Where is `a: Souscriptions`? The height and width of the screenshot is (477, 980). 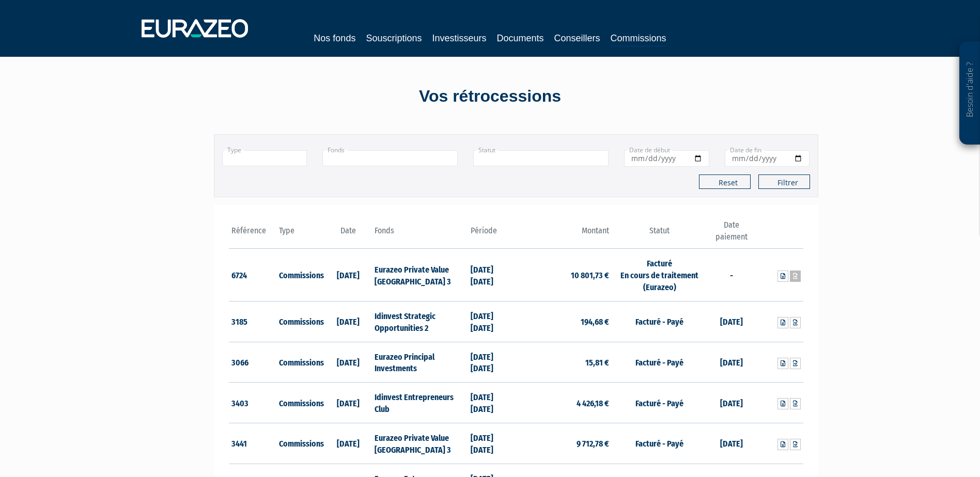 a: Souscriptions is located at coordinates (394, 39).